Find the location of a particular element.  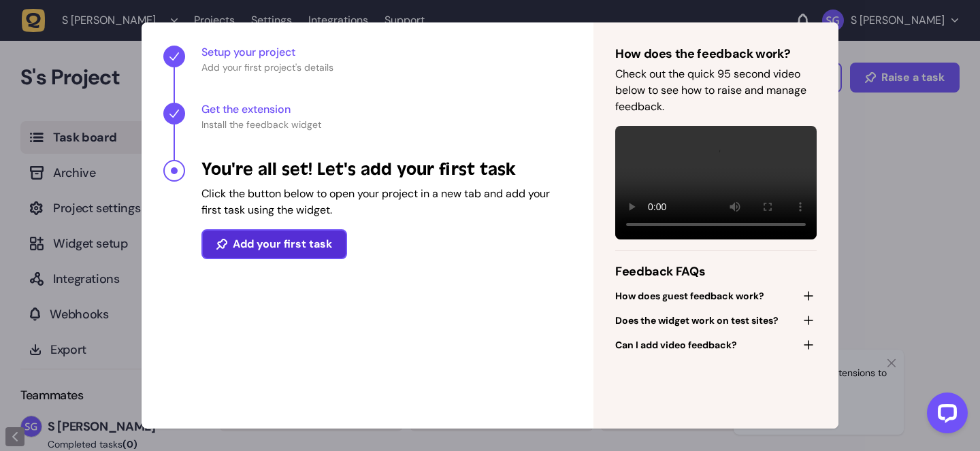

p: Check out the quick 95 second video below to see how to raise and manage feedback. is located at coordinates (716, 90).